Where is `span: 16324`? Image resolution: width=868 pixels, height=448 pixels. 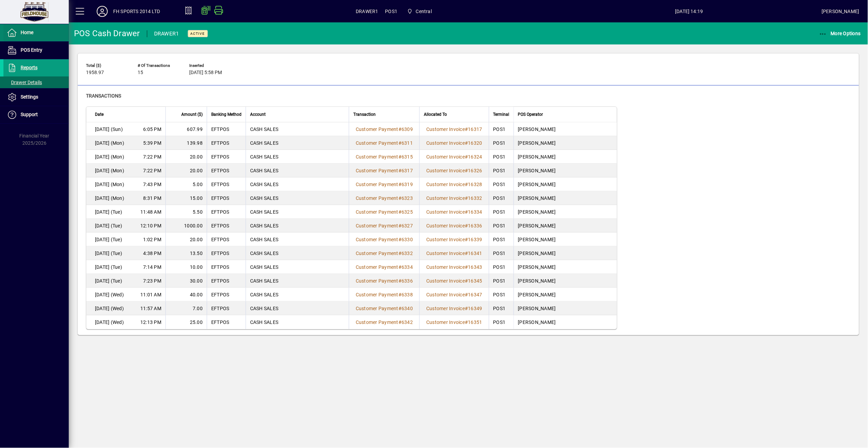
span: 16324 is located at coordinates (476, 157).